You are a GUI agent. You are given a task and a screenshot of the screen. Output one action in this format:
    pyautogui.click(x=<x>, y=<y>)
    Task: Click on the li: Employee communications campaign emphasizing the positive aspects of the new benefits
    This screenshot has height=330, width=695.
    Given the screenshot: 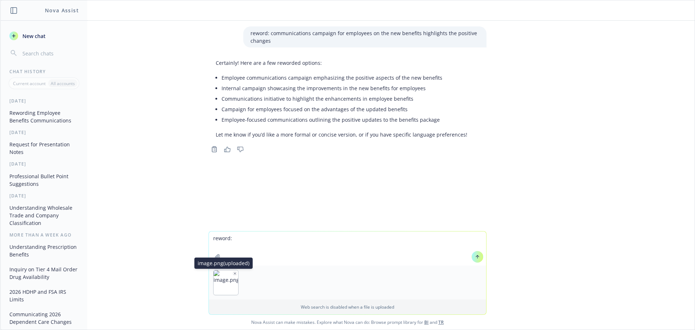 What is the action you would take?
    pyautogui.click(x=344, y=77)
    